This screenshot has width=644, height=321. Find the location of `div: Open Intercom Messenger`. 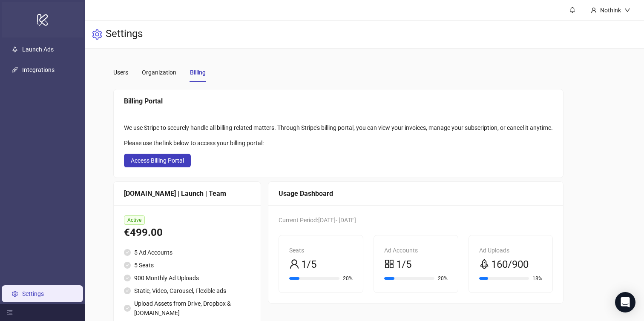

div: Open Intercom Messenger is located at coordinates (626, 303).